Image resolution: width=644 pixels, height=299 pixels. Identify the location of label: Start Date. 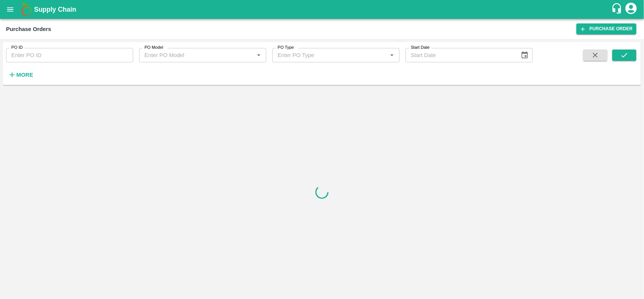
(420, 48).